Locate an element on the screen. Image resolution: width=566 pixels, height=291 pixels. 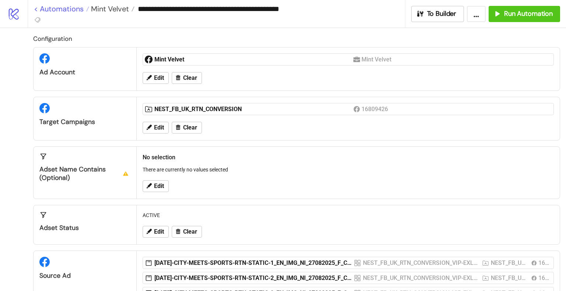
p: There are currently no values selected is located at coordinates (348, 170).